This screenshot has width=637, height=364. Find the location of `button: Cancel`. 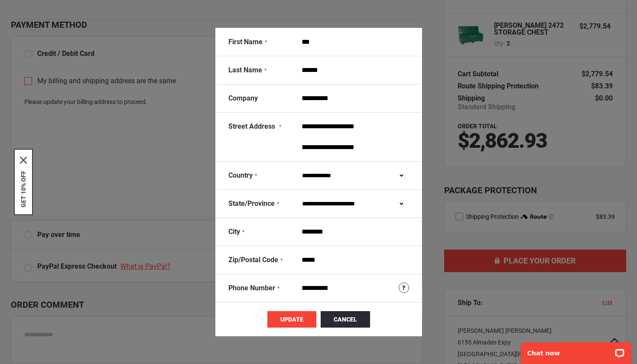

button: Cancel is located at coordinates (346, 320).